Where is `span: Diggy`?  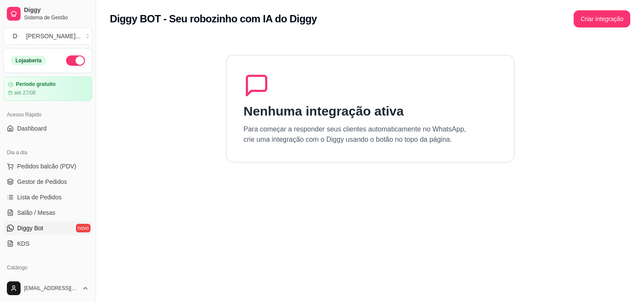 span: Diggy is located at coordinates (57, 11).